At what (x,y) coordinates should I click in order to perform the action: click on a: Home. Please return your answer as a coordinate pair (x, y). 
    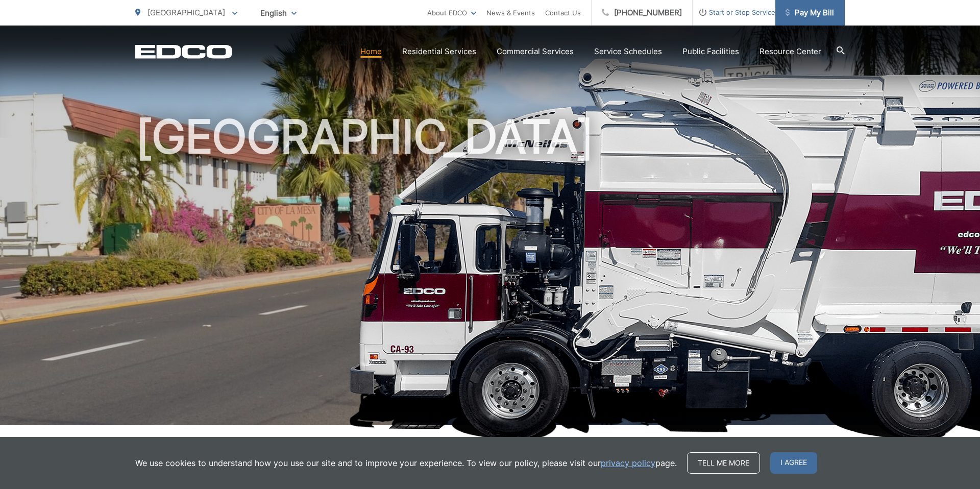
    Looking at the image, I should click on (371, 52).